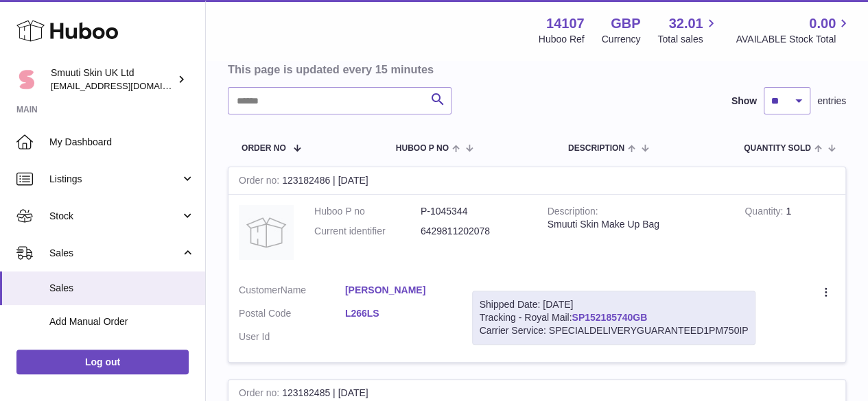 The image size is (868, 401). I want to click on img: internalAdmin-14107@internal.huboo.com, so click(27, 80).